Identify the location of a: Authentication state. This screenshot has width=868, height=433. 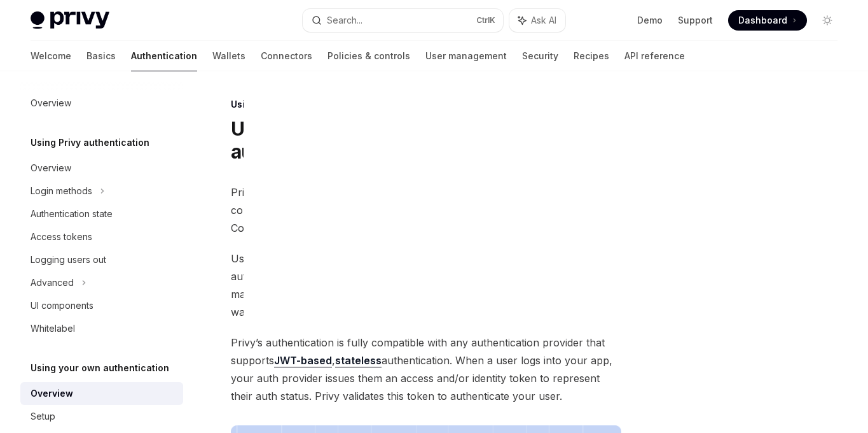
(102, 214).